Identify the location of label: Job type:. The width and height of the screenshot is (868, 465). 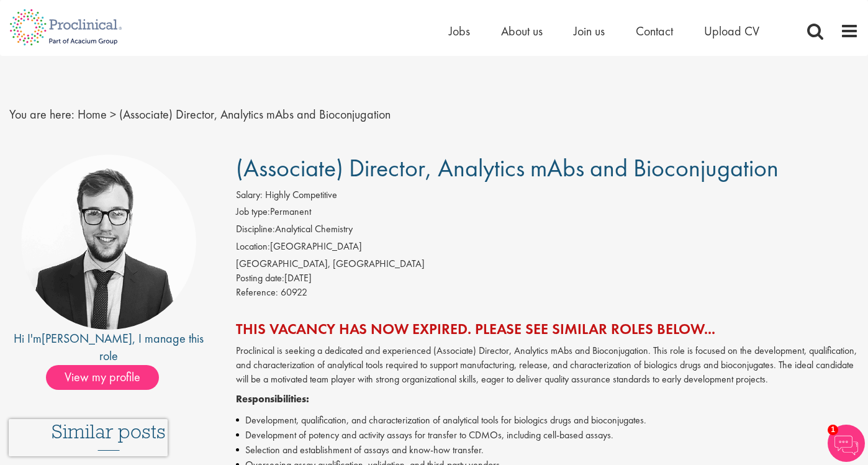
(252, 212).